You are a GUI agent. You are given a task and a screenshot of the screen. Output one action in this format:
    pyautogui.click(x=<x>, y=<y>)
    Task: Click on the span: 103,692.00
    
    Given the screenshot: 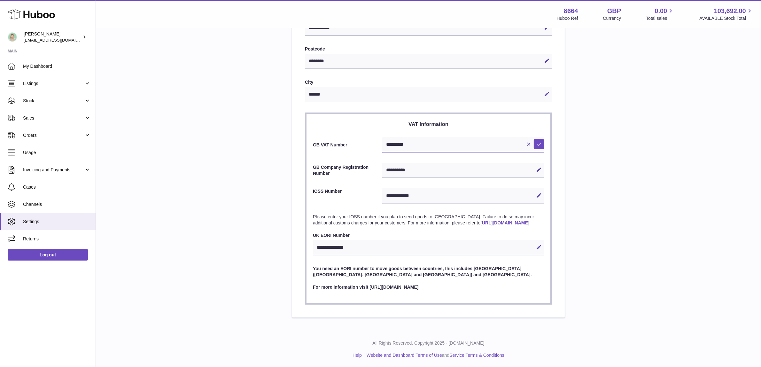 What is the action you would take?
    pyautogui.click(x=730, y=11)
    